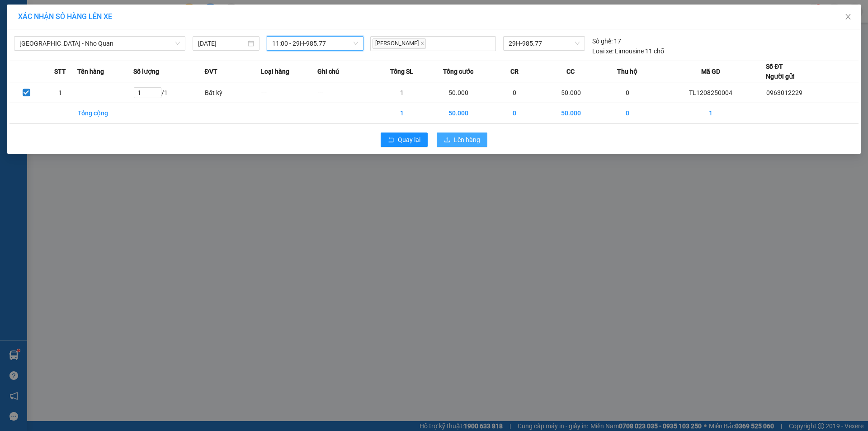 This screenshot has width=868, height=431. What do you see at coordinates (222, 44) in the screenshot?
I see `input: 12/08/2025` at bounding box center [222, 44].